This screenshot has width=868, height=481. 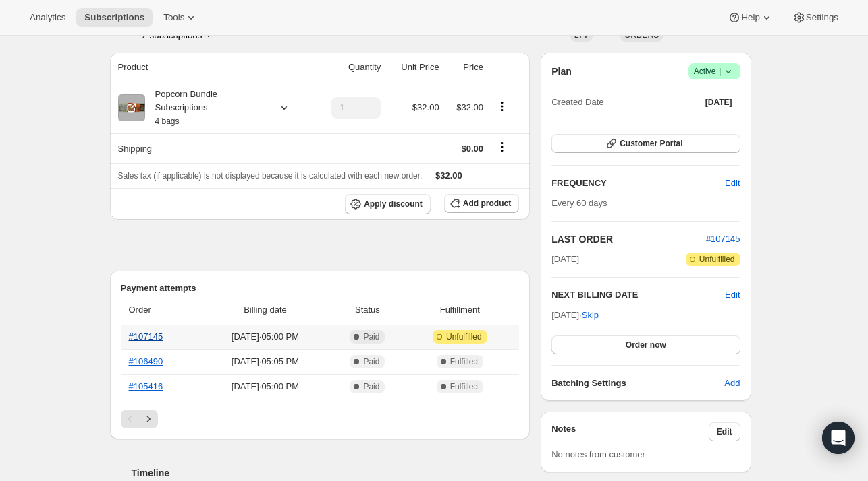 I want to click on button: Order now, so click(x=645, y=345).